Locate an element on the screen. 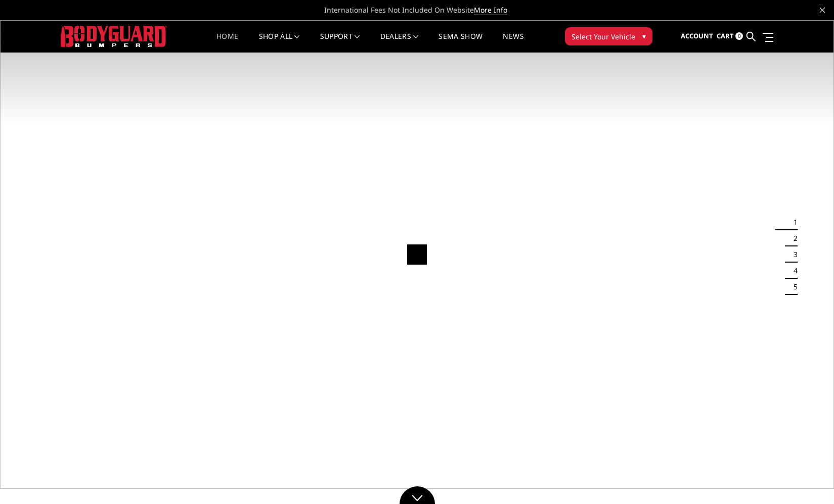  a: More Info is located at coordinates (490, 10).